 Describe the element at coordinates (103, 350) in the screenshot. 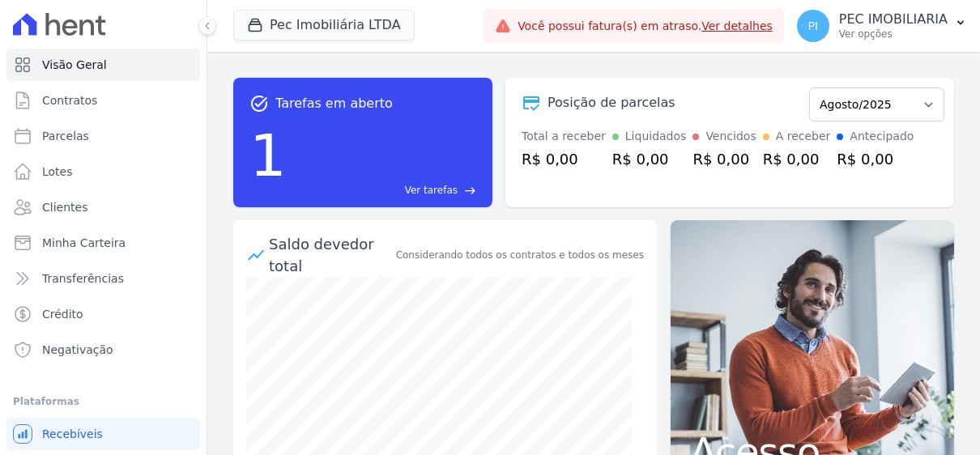

I see `a: Negativação` at that location.